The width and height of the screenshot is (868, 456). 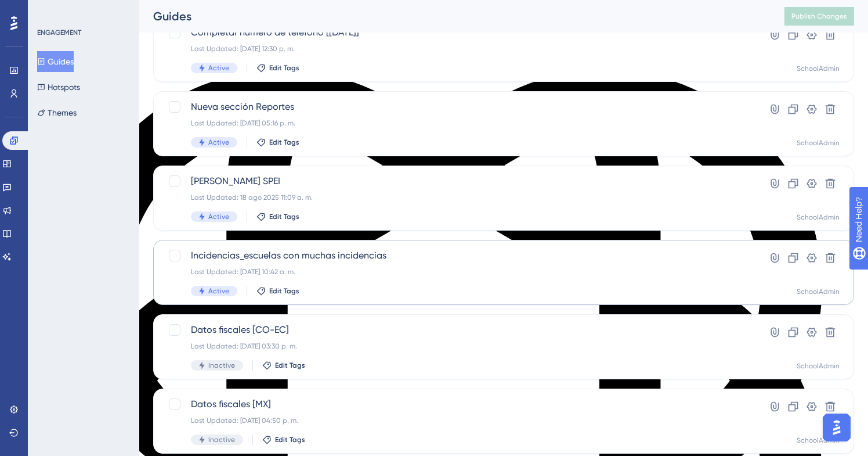 I want to click on button: Open AI Assistant Launcher, so click(x=17, y=17).